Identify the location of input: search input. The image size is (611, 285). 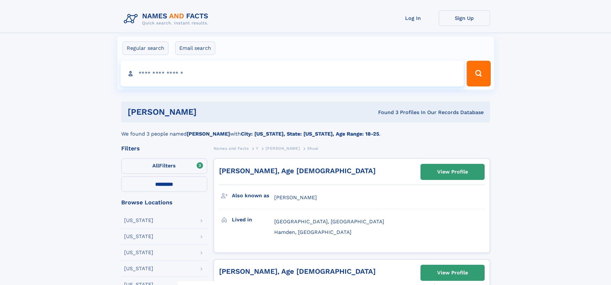
(292, 73).